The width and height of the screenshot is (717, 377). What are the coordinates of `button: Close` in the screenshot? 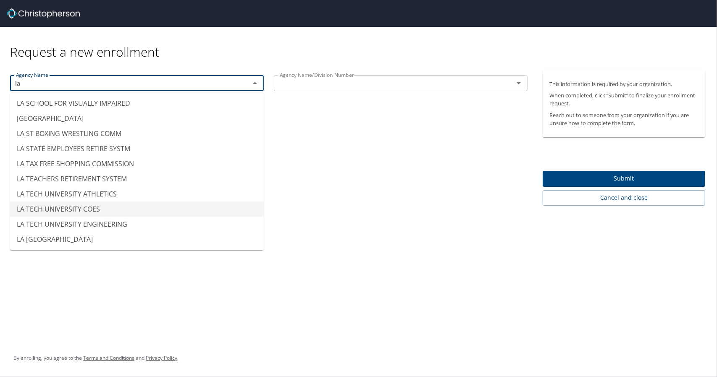 It's located at (255, 83).